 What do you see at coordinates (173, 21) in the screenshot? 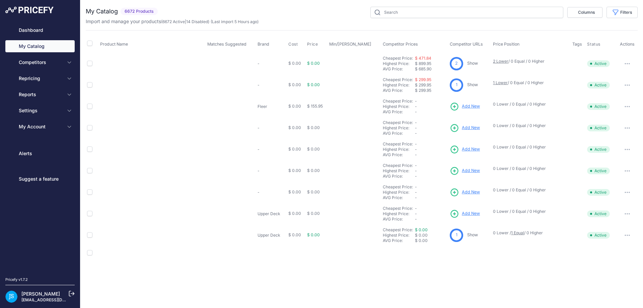
I see `a: 6672 Active` at bounding box center [173, 21].